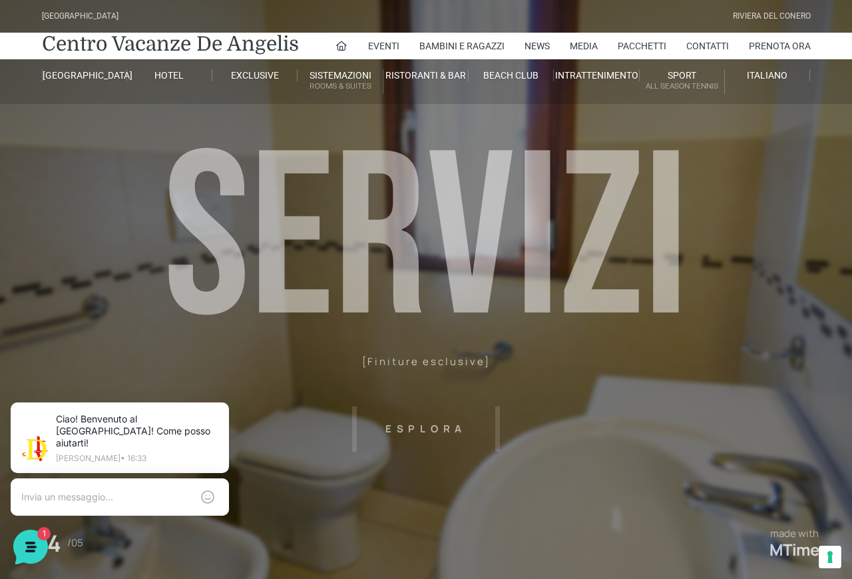 Image resolution: width=852 pixels, height=579 pixels. What do you see at coordinates (133, 452) in the screenshot?
I see `p: Messaggi` at bounding box center [133, 452].